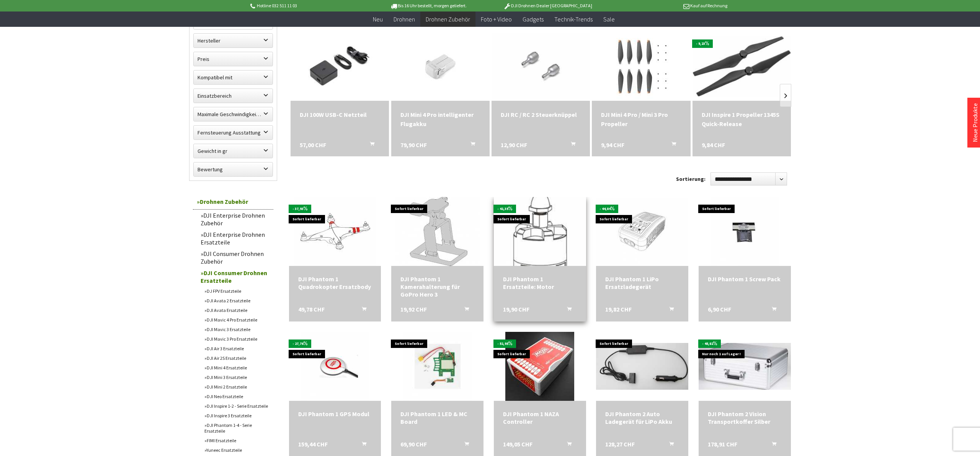 The height and width of the screenshot is (456, 980). I want to click on a: DJI RC / RC 2 Steuerknüppel 12,90 CHF In den Warenkorb, so click(540, 115).